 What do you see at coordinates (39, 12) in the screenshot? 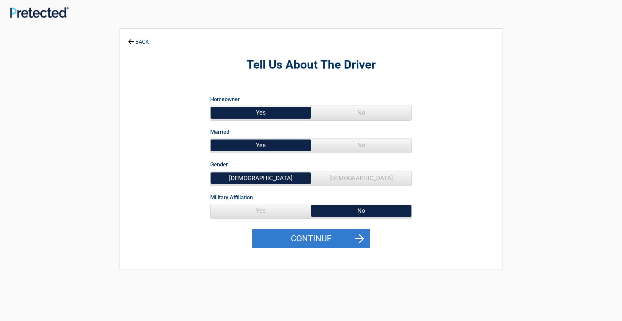
I see `img: Main Logo` at bounding box center [39, 12].